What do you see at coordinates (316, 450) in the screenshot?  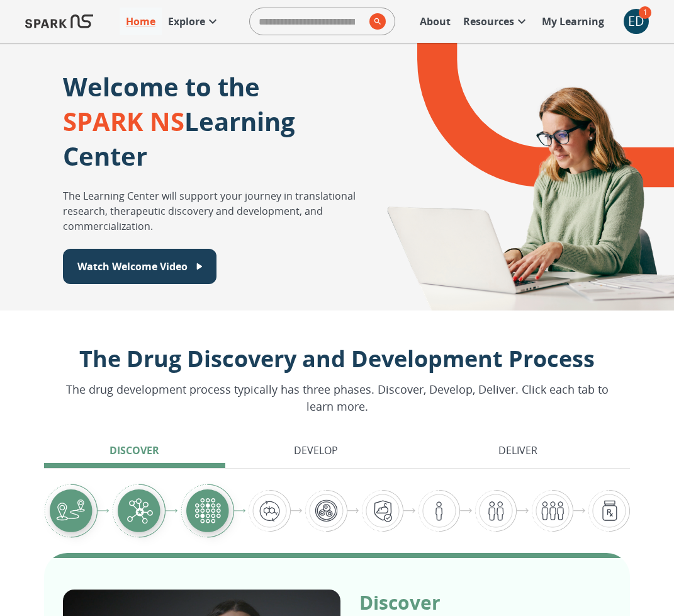 I see `p: Develop` at bounding box center [316, 450].